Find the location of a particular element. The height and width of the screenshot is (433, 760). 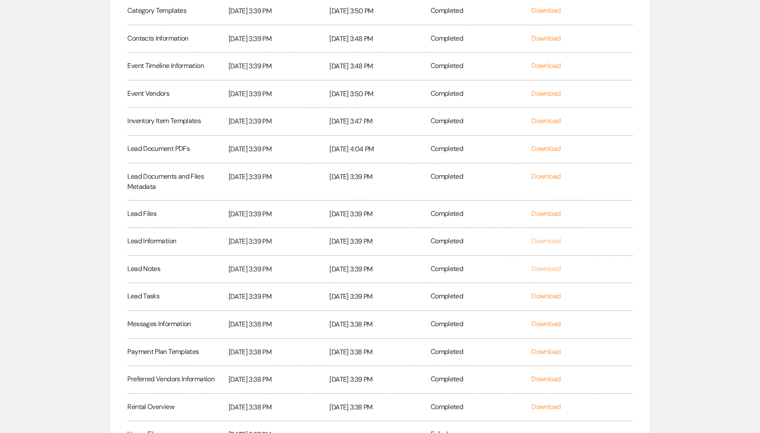

div: Event Timeline Information is located at coordinates (178, 66).